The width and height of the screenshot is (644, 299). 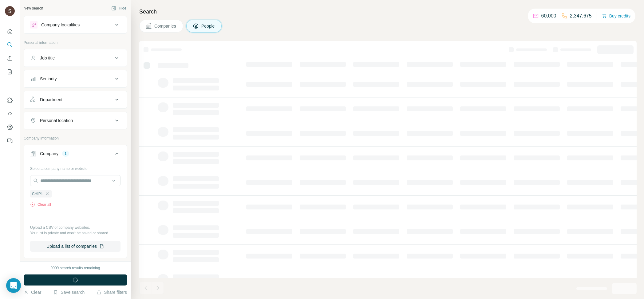 What do you see at coordinates (14, 285) in the screenshot?
I see `div: Open Intercom Messenger` at bounding box center [14, 285].